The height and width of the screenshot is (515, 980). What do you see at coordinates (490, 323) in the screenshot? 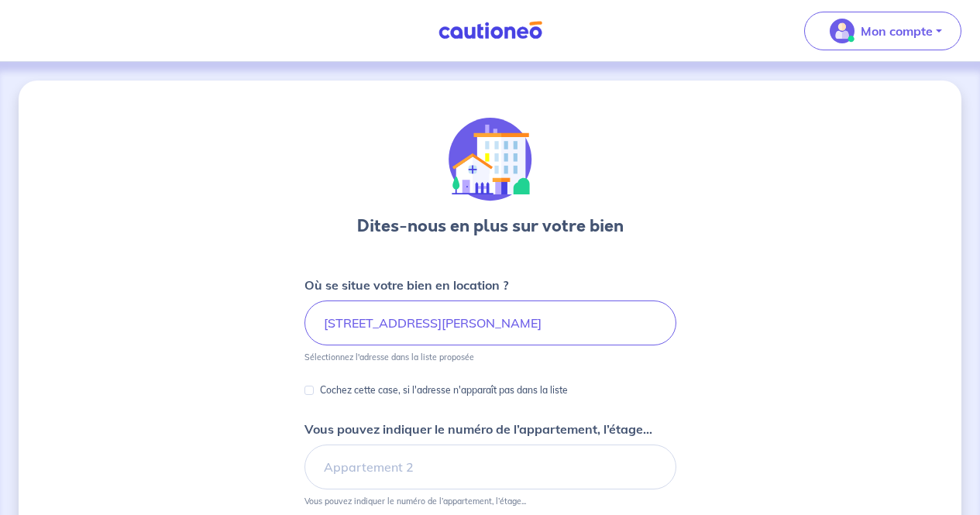
I see `input: 2 rue de paris, 59000 lille` at bounding box center [490, 323].